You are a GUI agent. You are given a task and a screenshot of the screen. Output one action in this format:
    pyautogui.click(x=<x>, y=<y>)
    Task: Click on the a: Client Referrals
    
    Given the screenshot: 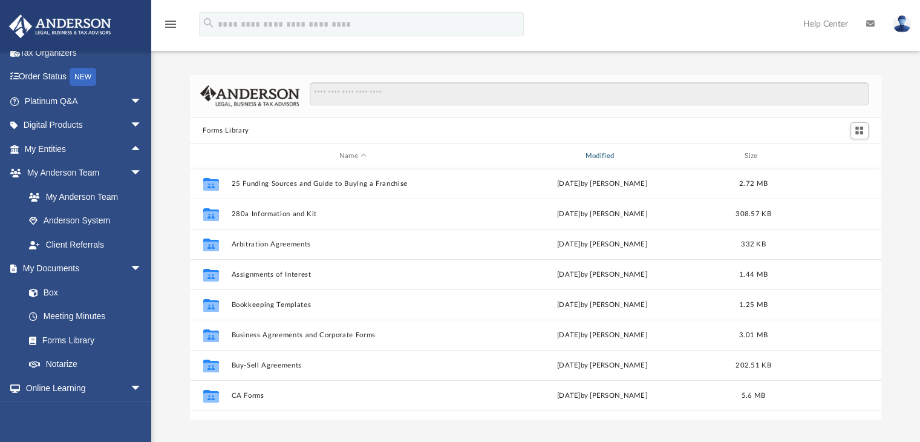 What is the action you would take?
    pyautogui.click(x=85, y=244)
    